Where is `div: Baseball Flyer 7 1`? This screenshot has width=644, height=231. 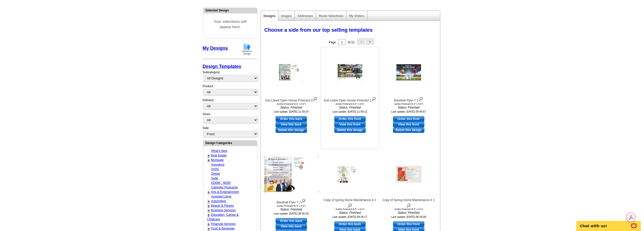
div: Baseball Flyer 7 1 is located at coordinates (408, 99).